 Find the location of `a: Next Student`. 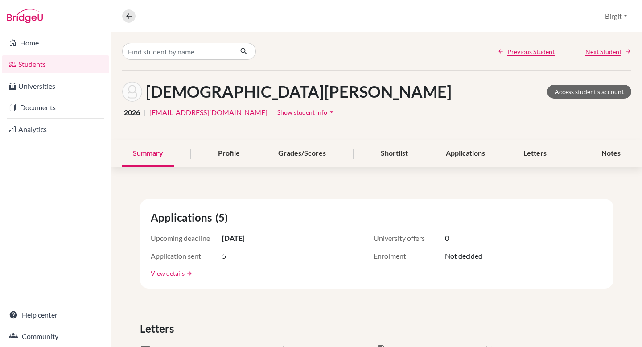

a: Next Student is located at coordinates (608, 51).